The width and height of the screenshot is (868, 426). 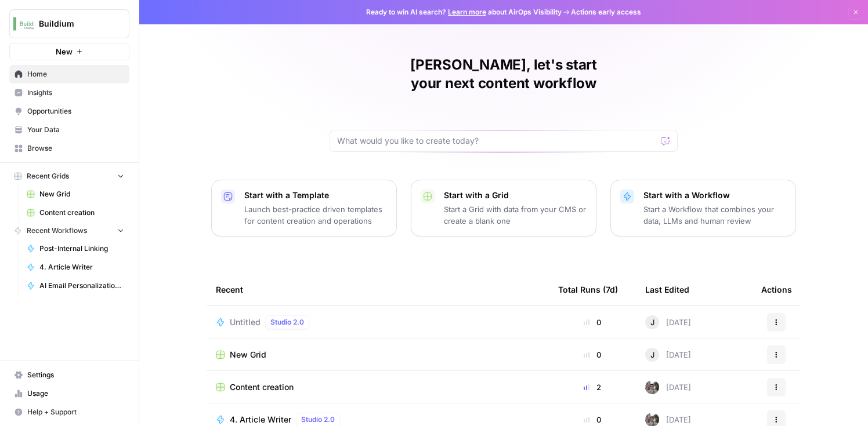 What do you see at coordinates (504, 208) in the screenshot?
I see `button: Start with a GridStart a Grid with data from your CMS or create a blank one` at bounding box center [504, 208].